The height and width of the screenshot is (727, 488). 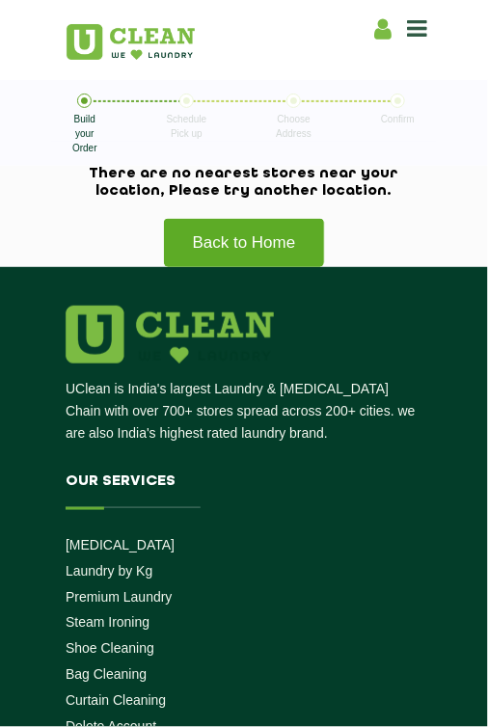 I want to click on h4: Our Services, so click(x=244, y=491).